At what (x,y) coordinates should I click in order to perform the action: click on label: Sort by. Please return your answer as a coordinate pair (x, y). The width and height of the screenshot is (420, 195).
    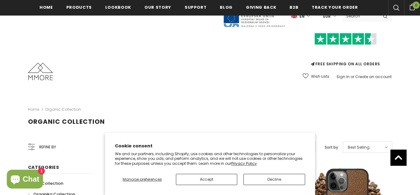
    Looking at the image, I should click on (331, 148).